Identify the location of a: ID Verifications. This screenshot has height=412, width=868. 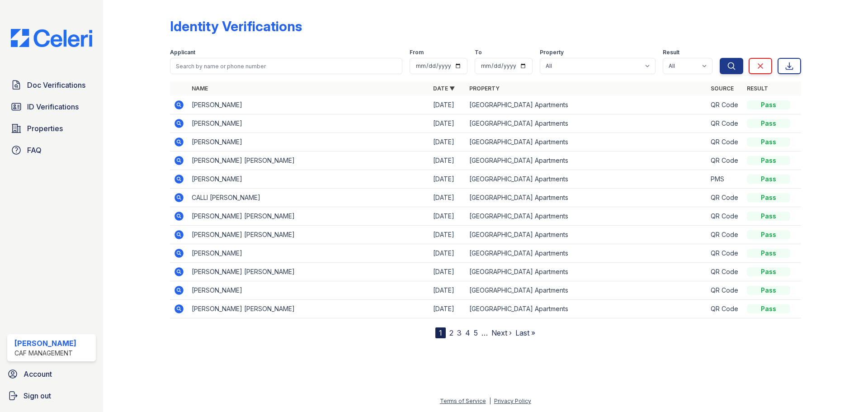
(52, 106).